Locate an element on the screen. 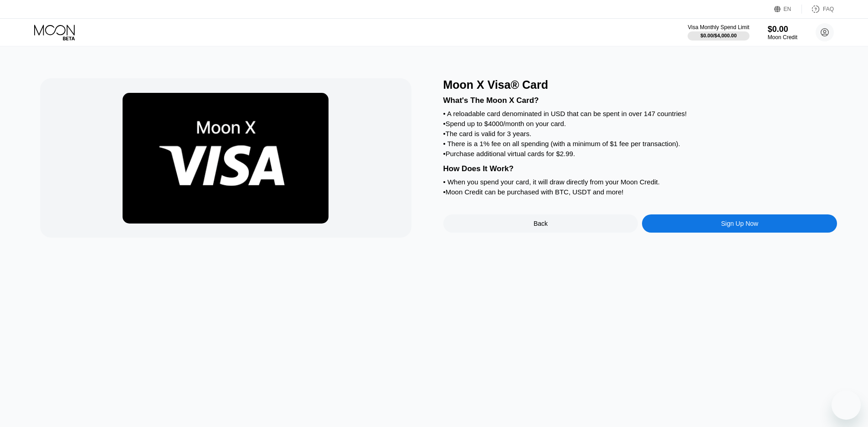 This screenshot has width=868, height=427. div: • Moon Credit can be purchased with BTC, USDT and more! is located at coordinates (640, 192).